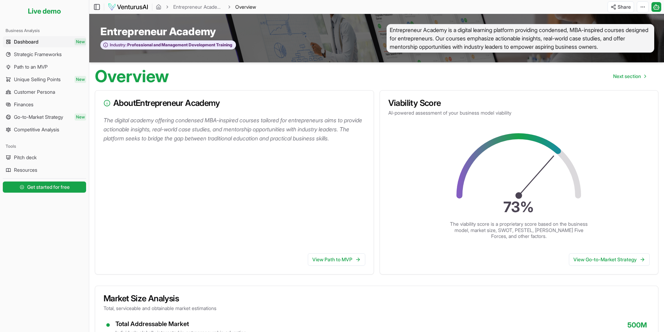  What do you see at coordinates (26, 42) in the screenshot?
I see `span: Dashboard` at bounding box center [26, 42].